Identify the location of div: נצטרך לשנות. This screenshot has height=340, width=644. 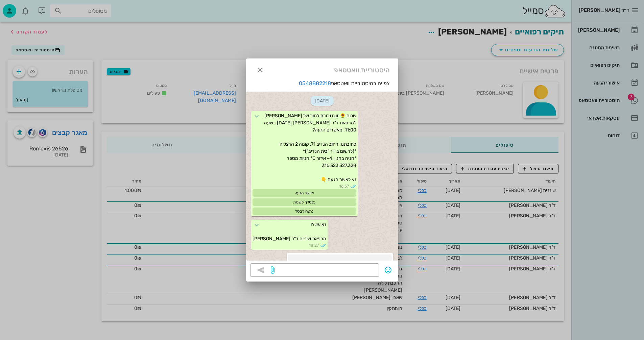
(304, 202).